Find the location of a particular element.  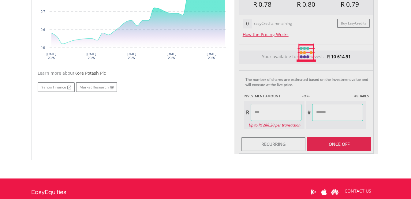

a: Yahoo Finance is located at coordinates (56, 87).